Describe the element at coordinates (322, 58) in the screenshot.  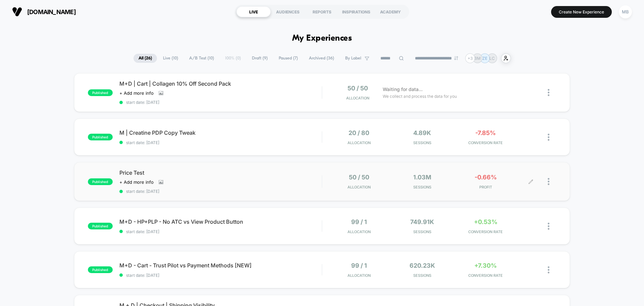
I see `span: Archived ( 36 )` at that location.